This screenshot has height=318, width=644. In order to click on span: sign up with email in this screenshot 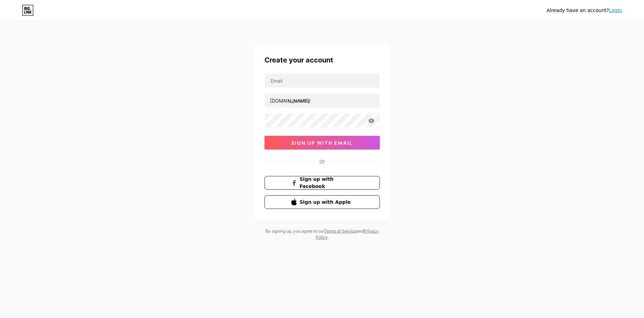, I will do `click(322, 143)`.